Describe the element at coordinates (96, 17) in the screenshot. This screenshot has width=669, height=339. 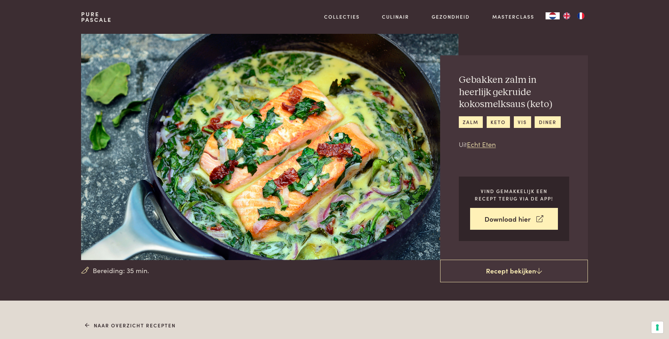
I see `a: PurePascale` at that location.